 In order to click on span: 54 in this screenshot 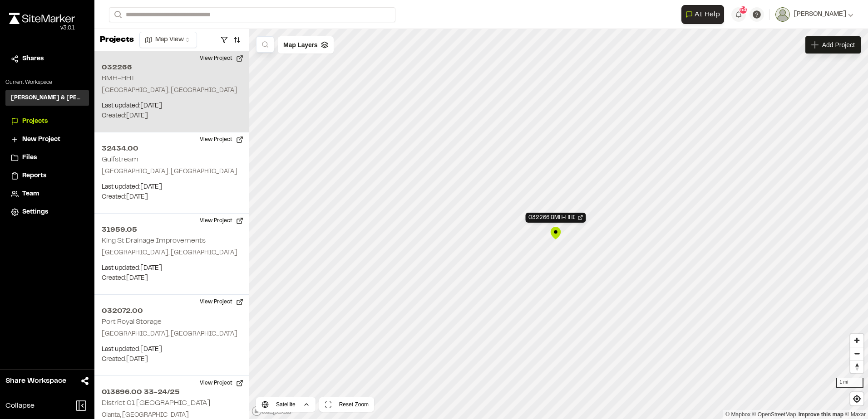, I will do `click(743, 10)`.